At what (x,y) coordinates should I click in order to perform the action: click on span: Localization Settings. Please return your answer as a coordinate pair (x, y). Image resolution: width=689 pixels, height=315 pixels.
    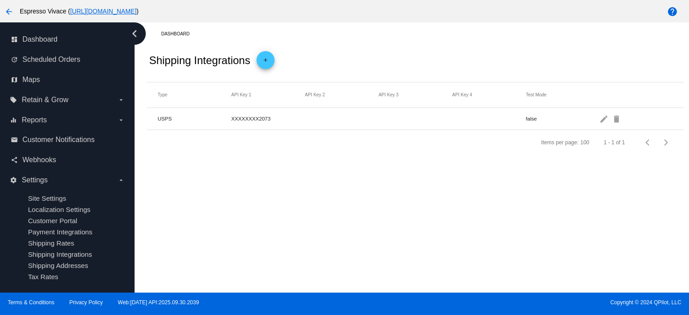
    Looking at the image, I should click on (59, 209).